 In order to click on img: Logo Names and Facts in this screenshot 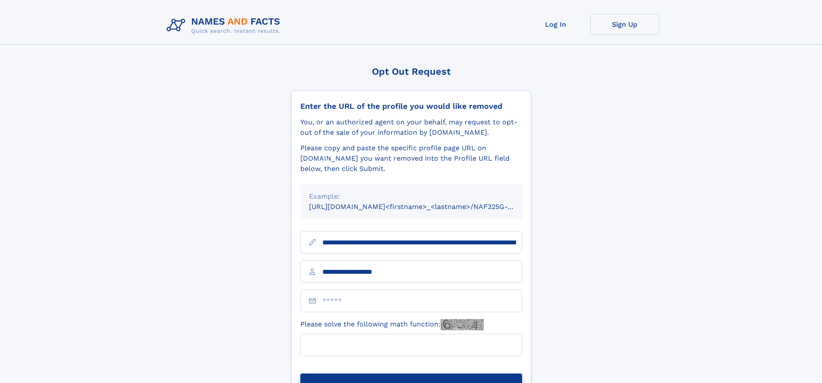, I will do `click(225, 25)`.